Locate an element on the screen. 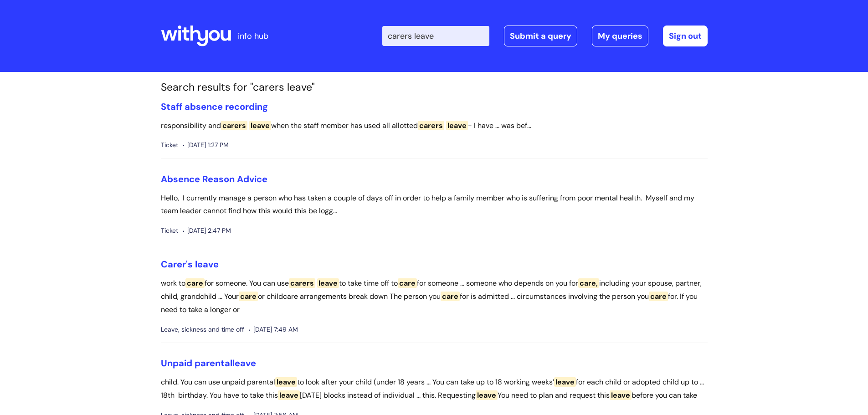 The height and width of the screenshot is (415, 868). span: Carer's is located at coordinates (177, 264).